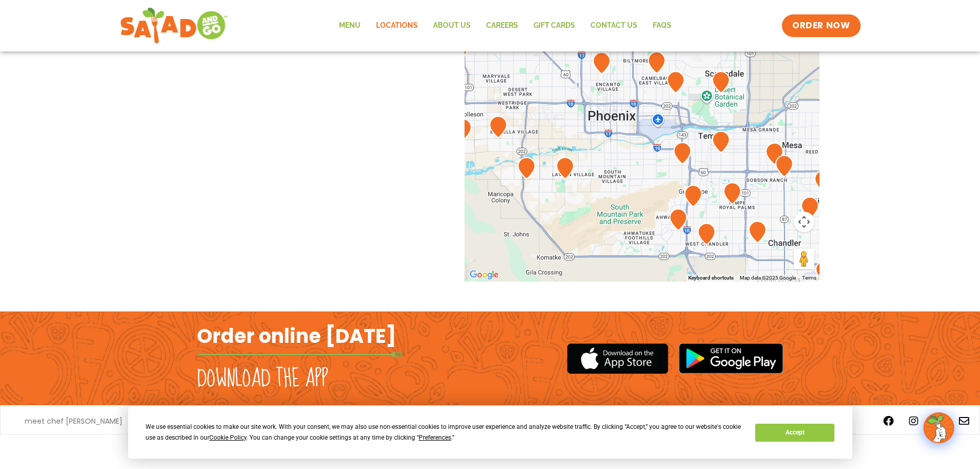 This screenshot has width=980, height=469. What do you see at coordinates (805, 222) in the screenshot?
I see `button: Map camera controls` at bounding box center [805, 222].